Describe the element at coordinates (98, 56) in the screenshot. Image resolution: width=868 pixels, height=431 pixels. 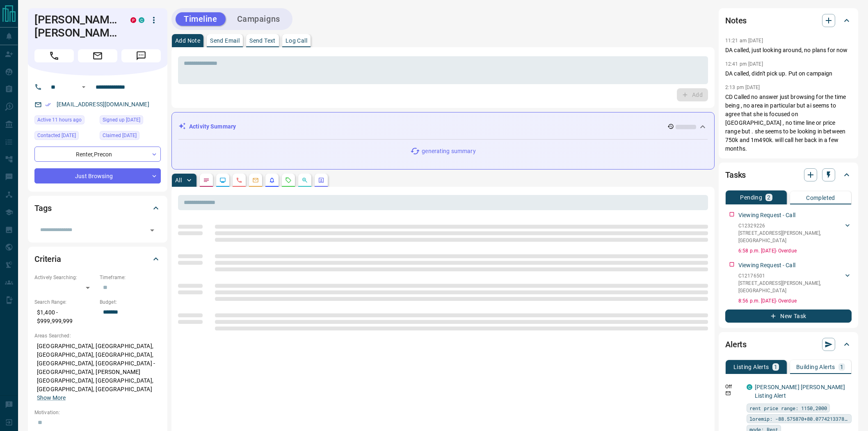
I see `span: Email` at that location.